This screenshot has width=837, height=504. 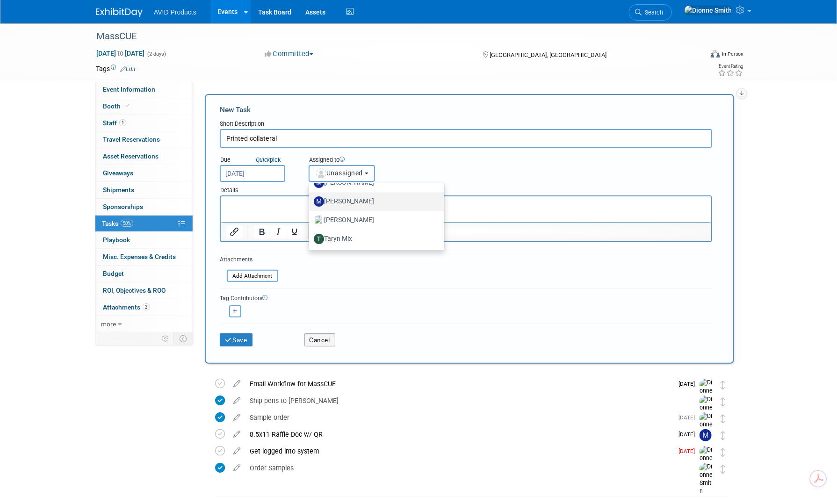 What do you see at coordinates (118, 190) in the screenshot?
I see `span: Shipments` at bounding box center [118, 190].